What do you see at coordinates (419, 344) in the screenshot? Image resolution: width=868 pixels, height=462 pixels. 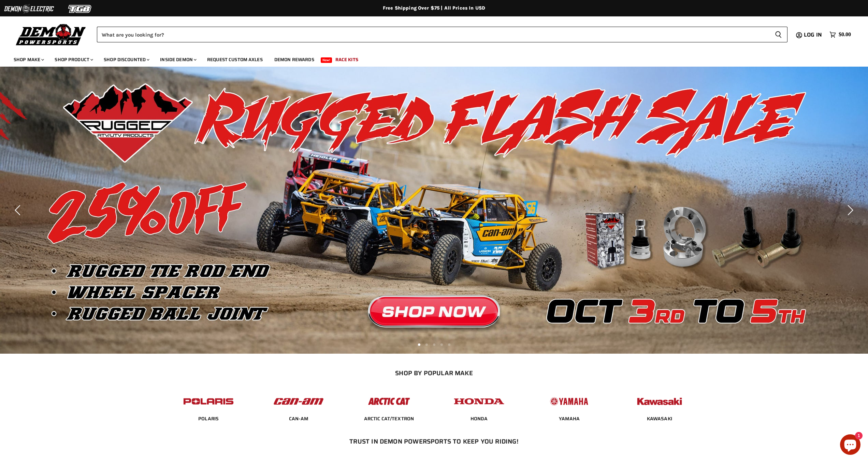 I see `li: Page dot 1` at bounding box center [419, 344].